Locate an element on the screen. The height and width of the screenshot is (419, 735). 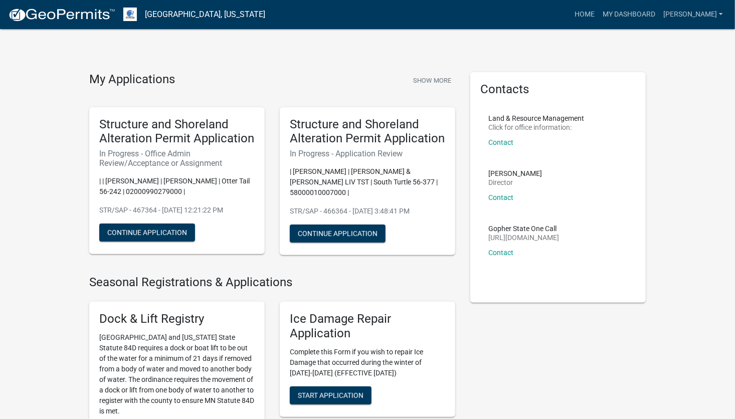
h4: Seasonal Registrations & Applications is located at coordinates (272, 282).